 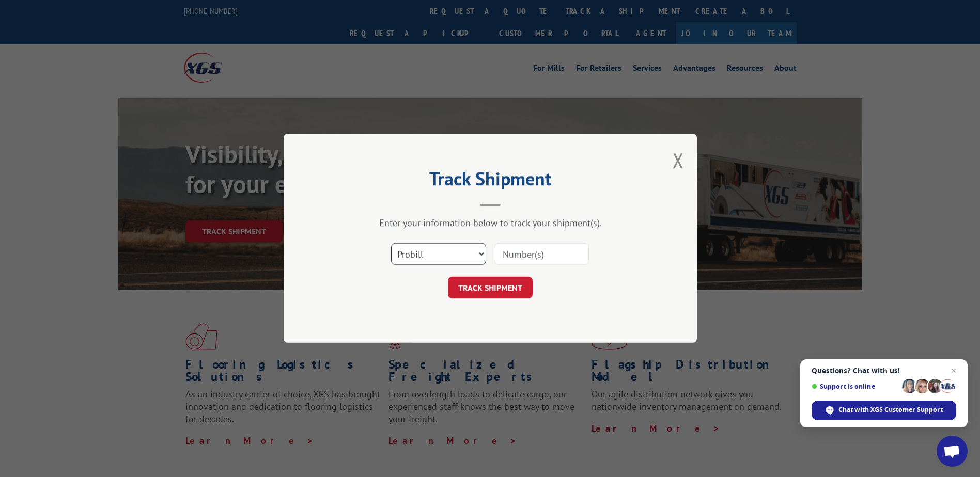 What do you see at coordinates (884, 411) in the screenshot?
I see `div: Chat with XGS Customer Support` at bounding box center [884, 411].